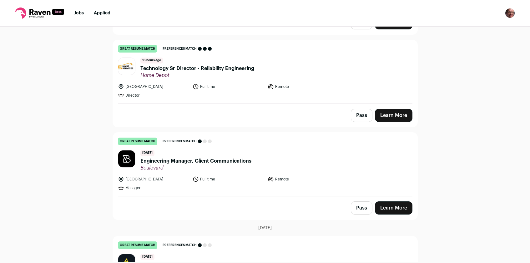 This screenshot has width=530, height=263. I want to click on span: 16 hours ago, so click(152, 60).